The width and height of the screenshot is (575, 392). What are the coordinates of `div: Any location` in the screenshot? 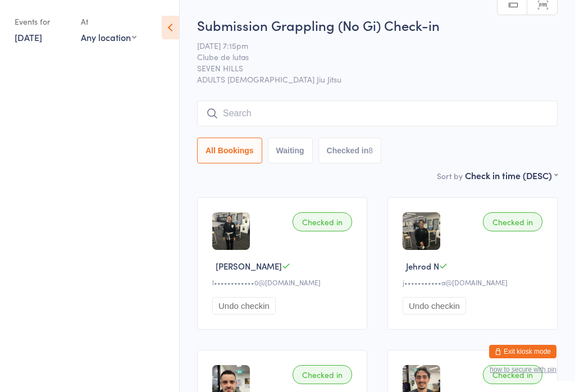 It's located at (108, 37).